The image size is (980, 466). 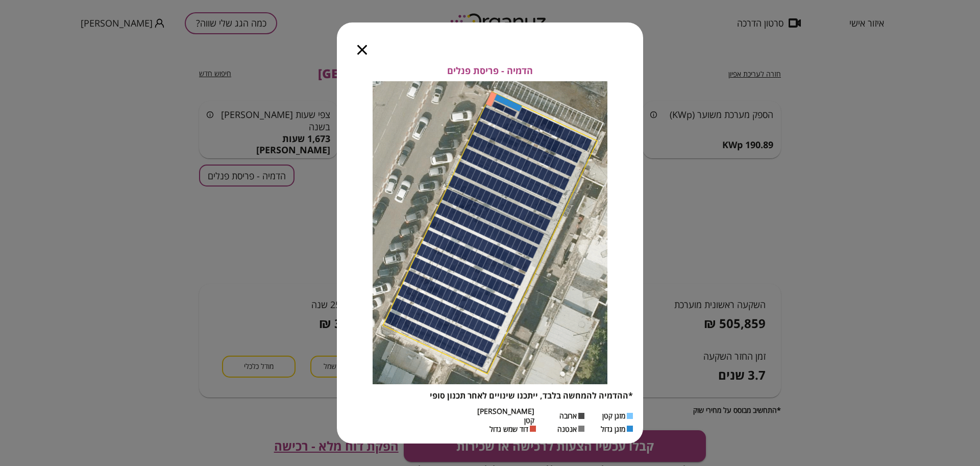 I want to click on span: אנטנה, so click(x=567, y=428).